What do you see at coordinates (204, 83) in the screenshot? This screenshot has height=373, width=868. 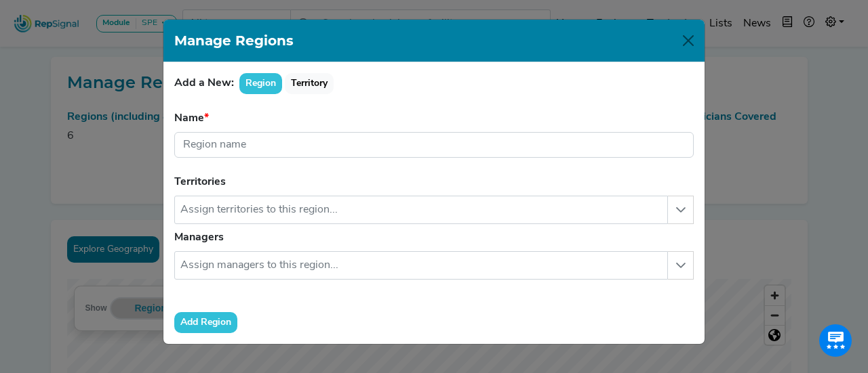 I see `label: Add a New:` at bounding box center [204, 83].